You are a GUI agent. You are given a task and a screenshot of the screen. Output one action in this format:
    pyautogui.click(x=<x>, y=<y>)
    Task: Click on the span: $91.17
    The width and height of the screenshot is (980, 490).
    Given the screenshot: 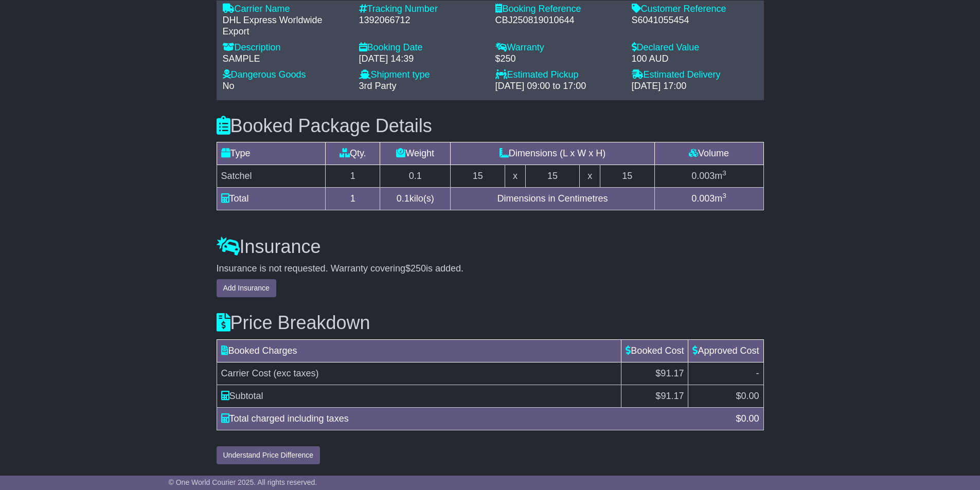 What is the action you would take?
    pyautogui.click(x=670, y=373)
    